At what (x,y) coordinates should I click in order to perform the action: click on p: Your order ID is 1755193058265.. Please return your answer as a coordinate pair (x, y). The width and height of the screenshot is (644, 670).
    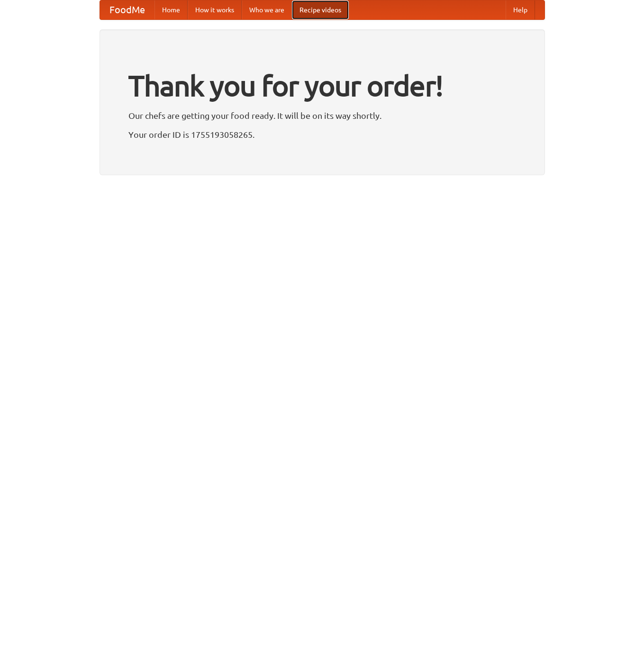
    Looking at the image, I should click on (322, 135).